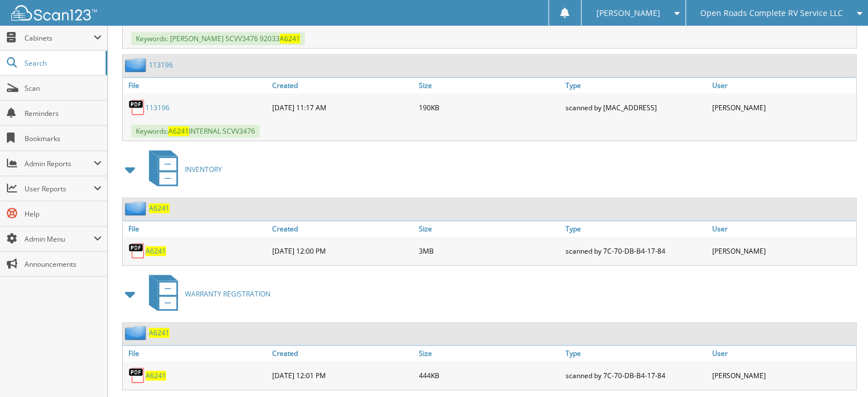 The width and height of the screenshot is (868, 397). I want to click on span: WARRANTY REGISTRATION, so click(228, 294).